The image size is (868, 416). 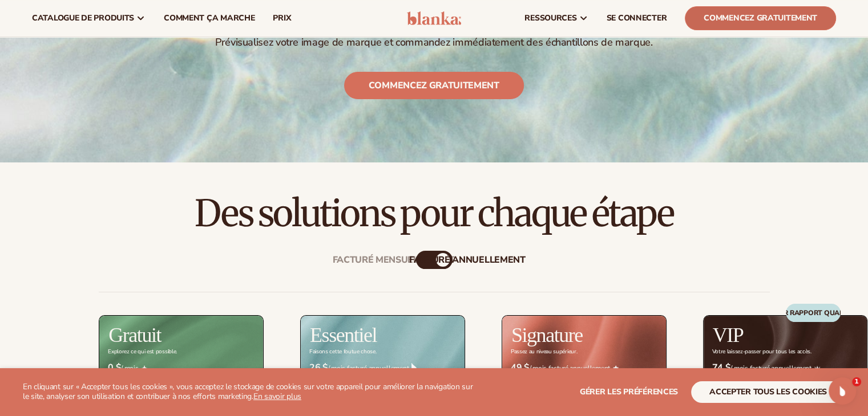 I want to click on font: Explorez ce qui est possible., so click(x=142, y=352).